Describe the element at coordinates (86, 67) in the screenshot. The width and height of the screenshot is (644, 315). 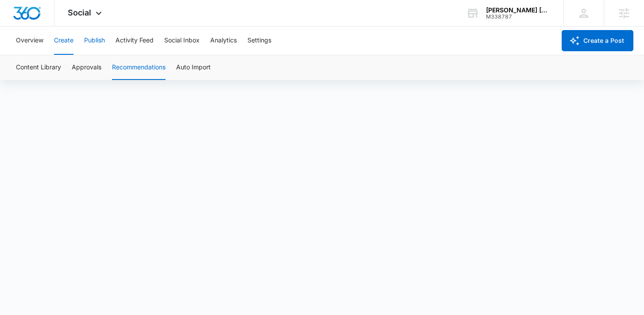
I see `button: Approvals` at that location.